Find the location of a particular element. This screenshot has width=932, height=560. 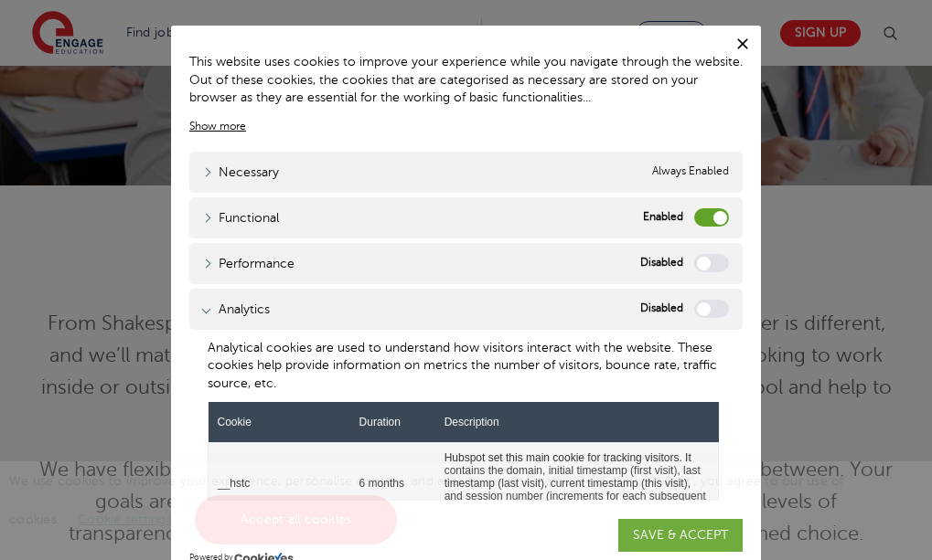

a: Cookie settings is located at coordinates (125, 519).